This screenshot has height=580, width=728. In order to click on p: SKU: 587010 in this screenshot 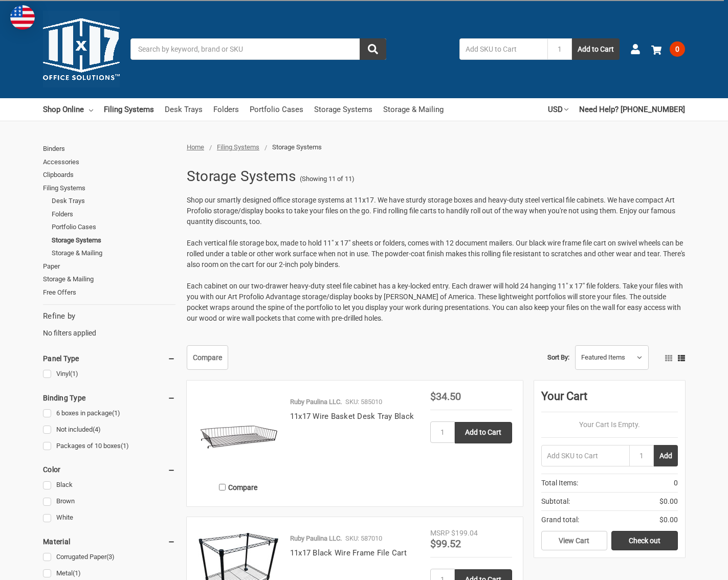, I will do `click(364, 538)`.